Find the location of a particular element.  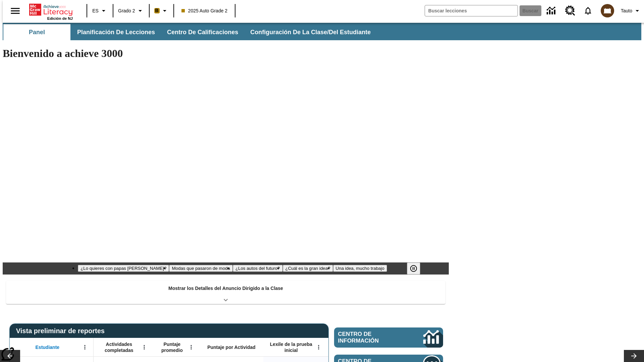

button: Diapositiva 5 Una idea, mucho trabajo is located at coordinates (360, 268).